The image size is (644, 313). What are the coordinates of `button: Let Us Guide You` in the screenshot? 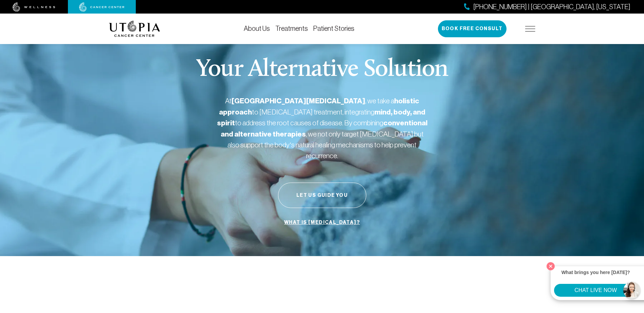 It's located at (322, 195).